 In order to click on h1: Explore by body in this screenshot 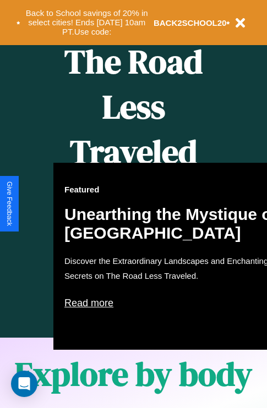, I will do `click(133, 374)`.